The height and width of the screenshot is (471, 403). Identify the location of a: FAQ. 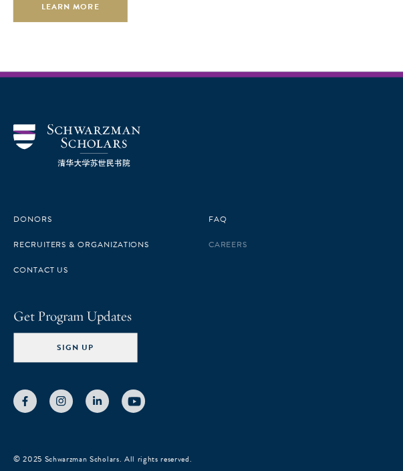
(218, 219).